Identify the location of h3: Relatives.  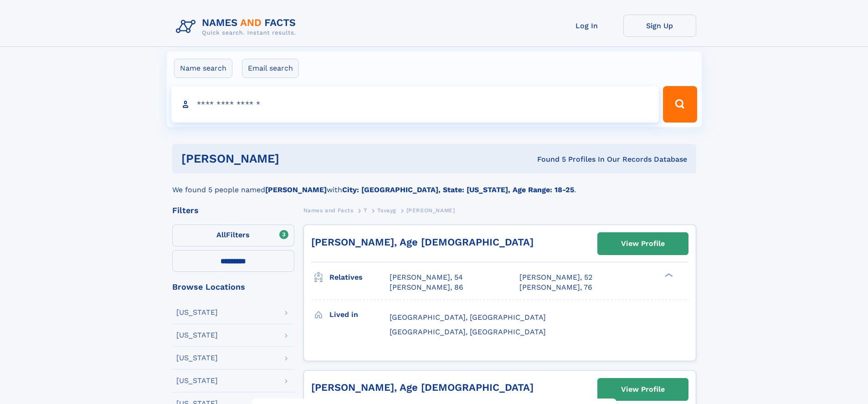
(360, 277).